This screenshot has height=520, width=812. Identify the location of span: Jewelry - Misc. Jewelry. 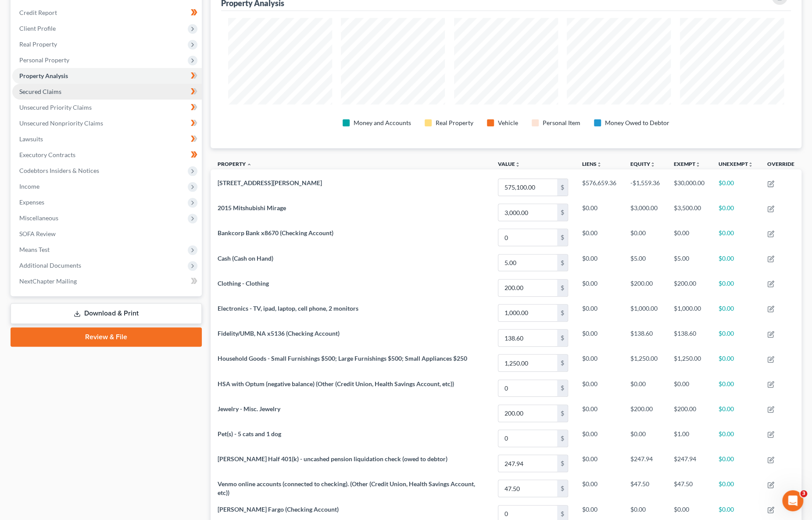
(249, 408).